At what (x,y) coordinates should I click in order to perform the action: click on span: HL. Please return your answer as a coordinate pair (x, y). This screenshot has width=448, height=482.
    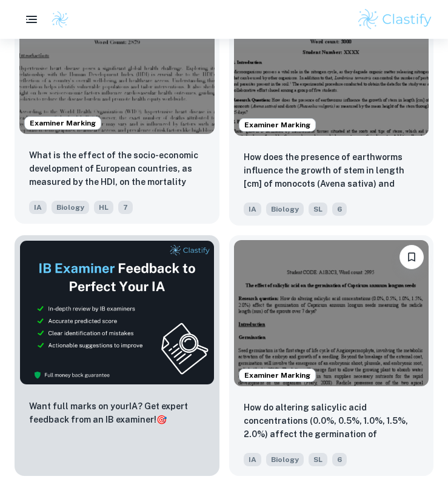
    Looking at the image, I should click on (104, 207).